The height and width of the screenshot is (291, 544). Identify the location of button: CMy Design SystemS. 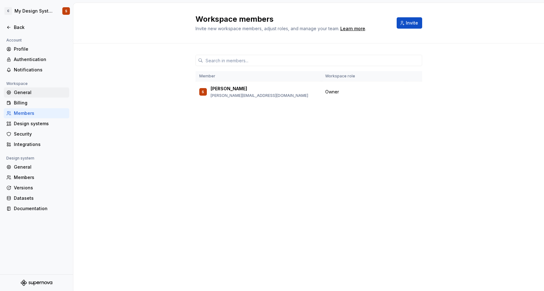
(37, 11).